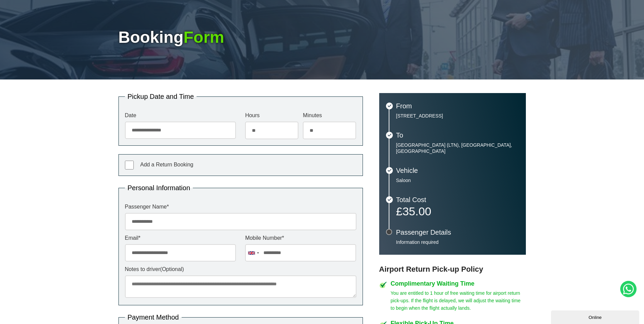  Describe the element at coordinates (180, 116) in the screenshot. I see `label: Date` at that location.